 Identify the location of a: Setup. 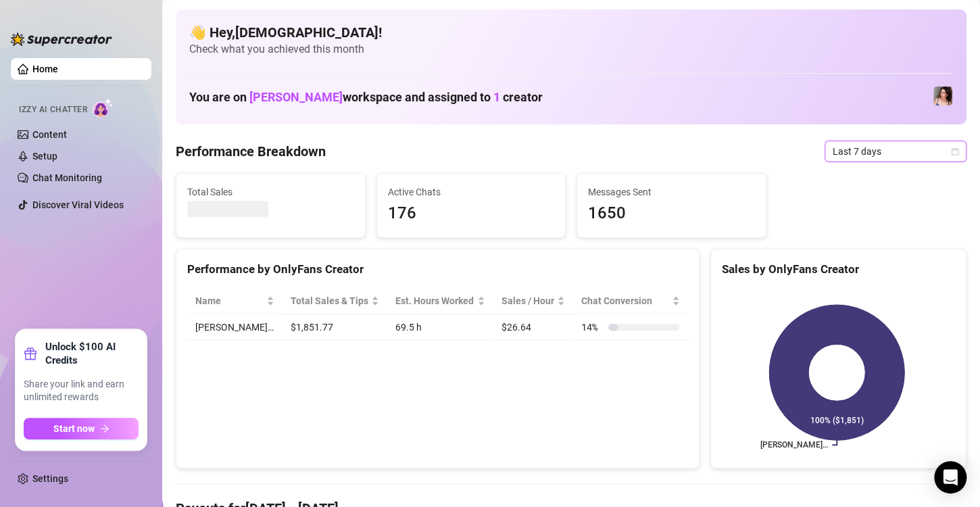
(45, 156).